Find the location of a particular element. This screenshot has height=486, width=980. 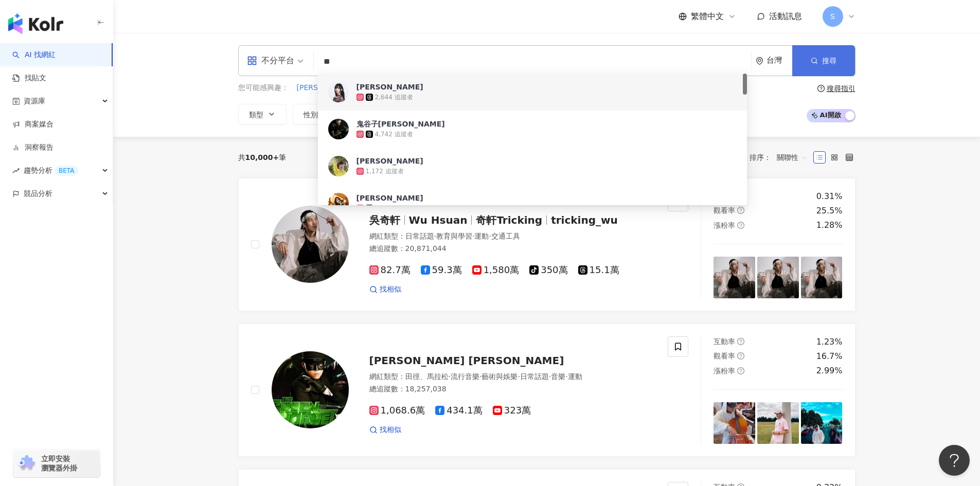

div: 1,073 追蹤者 is located at coordinates (394, 208).